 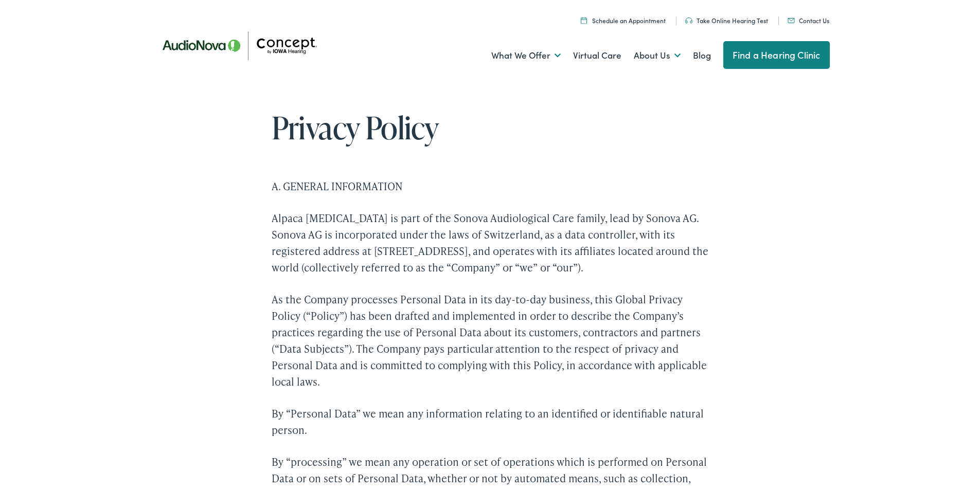 What do you see at coordinates (726, 20) in the screenshot?
I see `a: Take Online Hearing Test` at bounding box center [726, 20].